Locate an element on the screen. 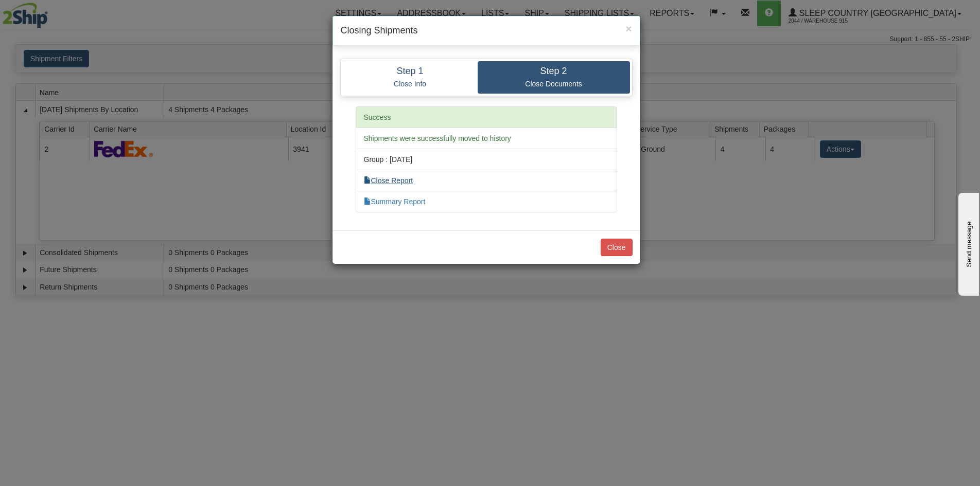  a: Step 1 Close Info is located at coordinates (410, 77).